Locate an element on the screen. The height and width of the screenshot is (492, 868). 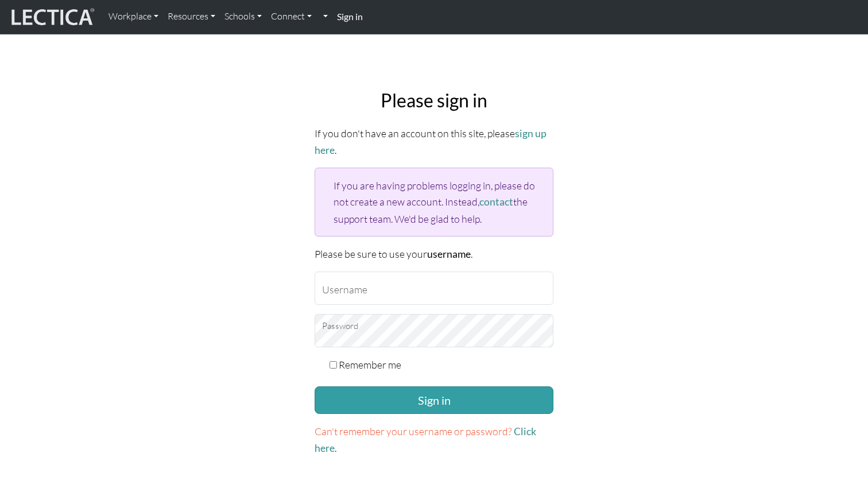
a: Connect is located at coordinates (291, 17).